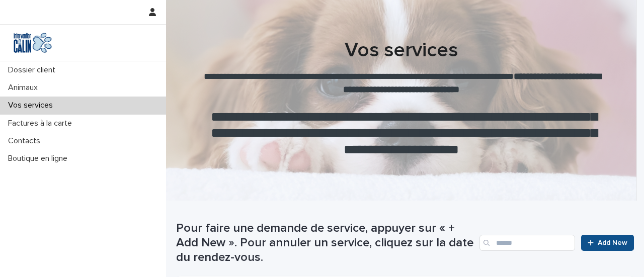  I want to click on input: Search, so click(527, 243).